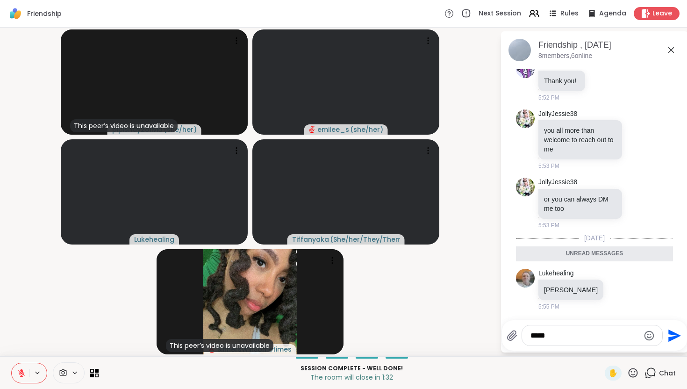 The image size is (687, 389). Describe the element at coordinates (312, 130) in the screenshot. I see `span: audio-muted` at that location.